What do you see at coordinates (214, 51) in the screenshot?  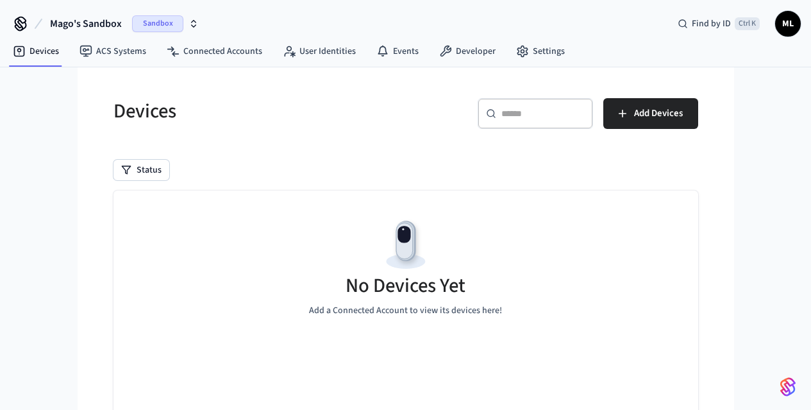 I see `a: Connected Accounts` at bounding box center [214, 51].